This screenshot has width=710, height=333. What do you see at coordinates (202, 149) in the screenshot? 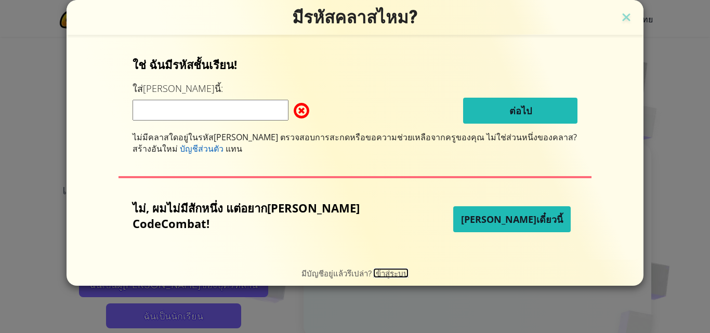
I see `span: บัญชีส่วนตัว` at bounding box center [202, 149].